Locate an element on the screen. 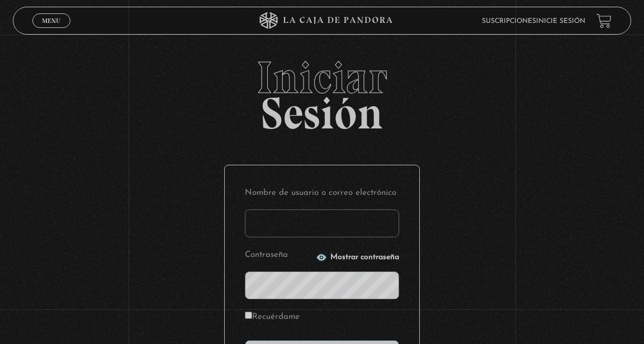 The height and width of the screenshot is (344, 644). span: Iniciar is located at coordinates (322, 78).